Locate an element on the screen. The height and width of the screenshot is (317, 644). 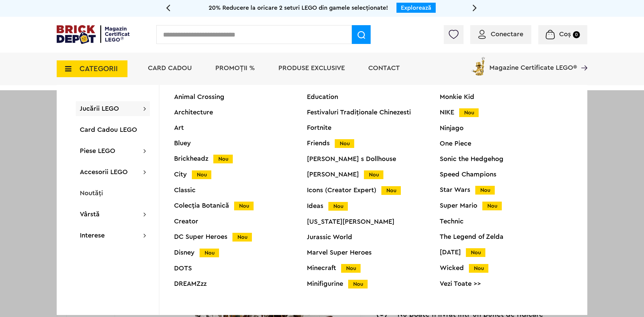
span: Produse exclusive is located at coordinates (312, 68).